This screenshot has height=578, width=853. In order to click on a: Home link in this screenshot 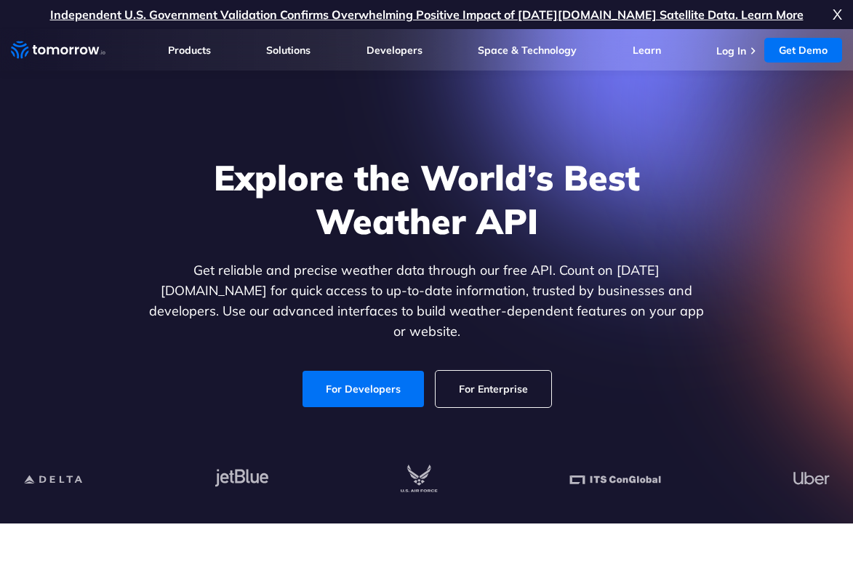, I will do `click(58, 50)`.